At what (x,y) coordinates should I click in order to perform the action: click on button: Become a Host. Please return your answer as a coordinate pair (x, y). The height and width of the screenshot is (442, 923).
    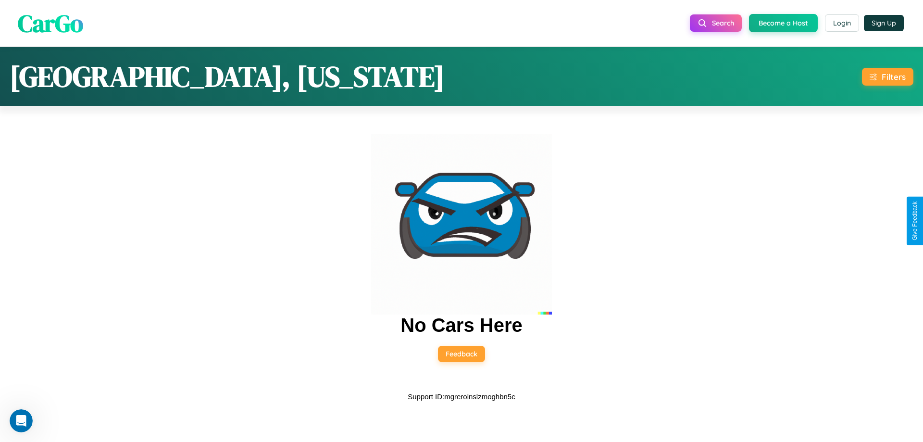
    Looking at the image, I should click on (783, 23).